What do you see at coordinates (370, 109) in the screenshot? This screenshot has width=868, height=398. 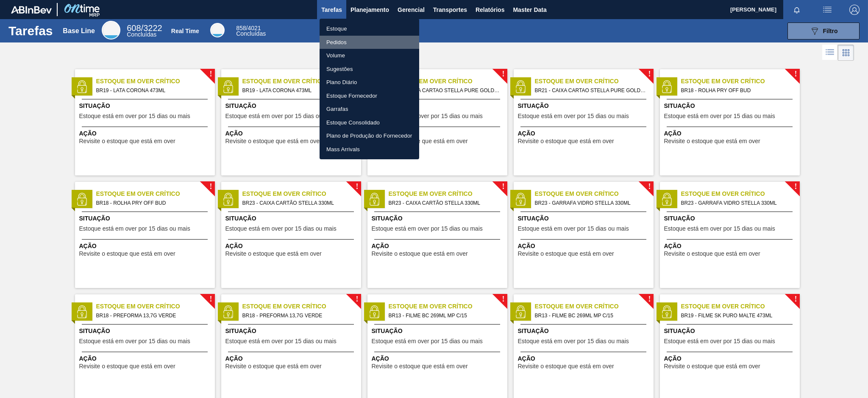 I see `a: Garrafas` at bounding box center [370, 109].